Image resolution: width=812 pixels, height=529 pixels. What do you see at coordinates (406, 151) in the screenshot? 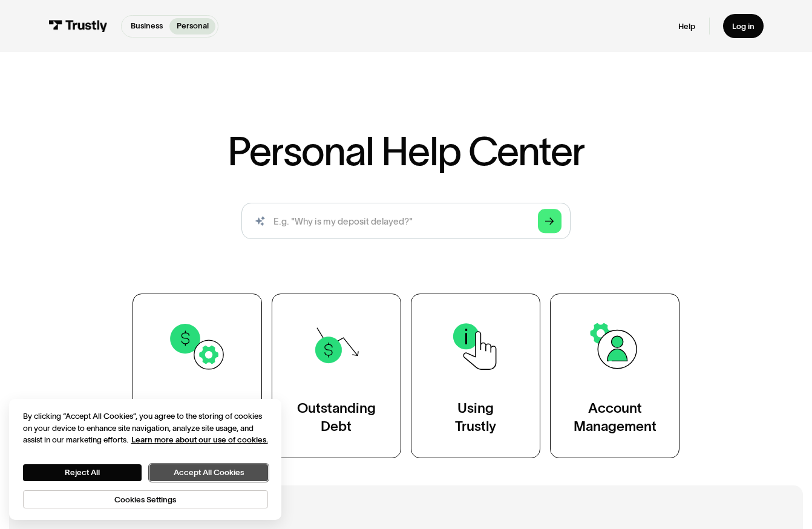
I see `h1: Personal Help Center` at bounding box center [406, 151].